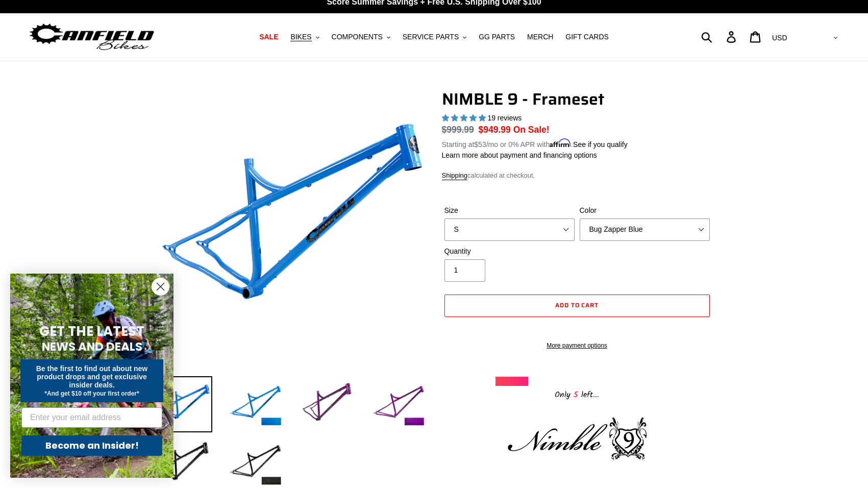 The image size is (868, 488). I want to click on p: Starting at /mo or 0% APR with ., so click(535, 144).